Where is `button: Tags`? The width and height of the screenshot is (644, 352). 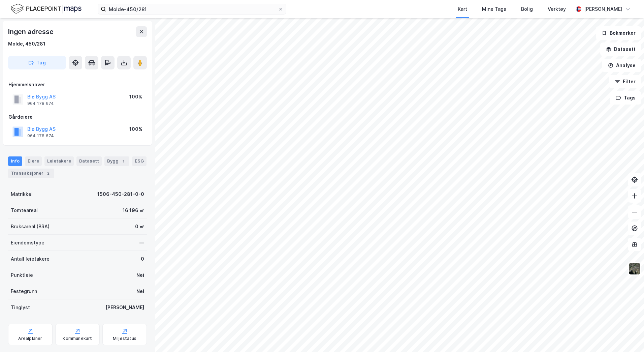 button: Tags is located at coordinates (626, 98).